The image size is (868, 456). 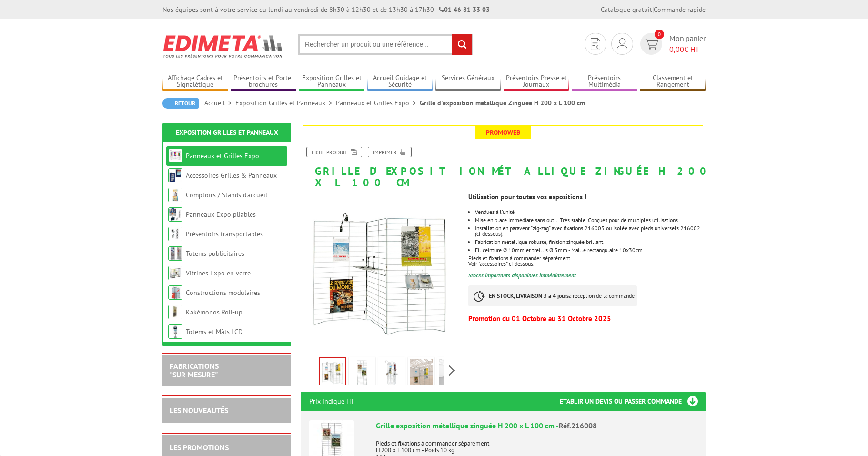 What do you see at coordinates (578, 426) in the screenshot?
I see `span: Réf.216008` at bounding box center [578, 426].